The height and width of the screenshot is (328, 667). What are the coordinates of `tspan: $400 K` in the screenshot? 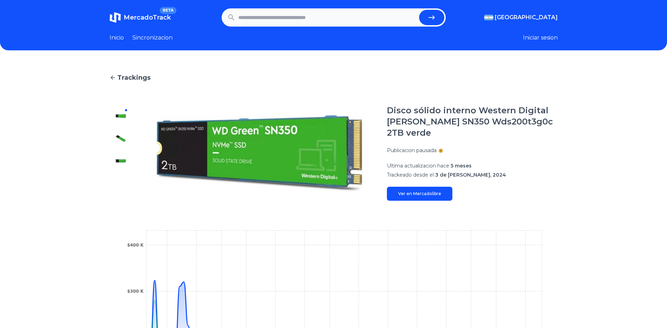 It's located at (136, 245).